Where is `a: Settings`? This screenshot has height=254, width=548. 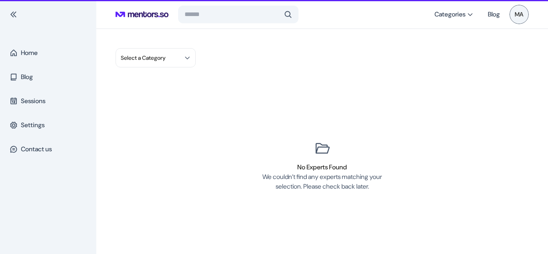 a: Settings is located at coordinates (48, 125).